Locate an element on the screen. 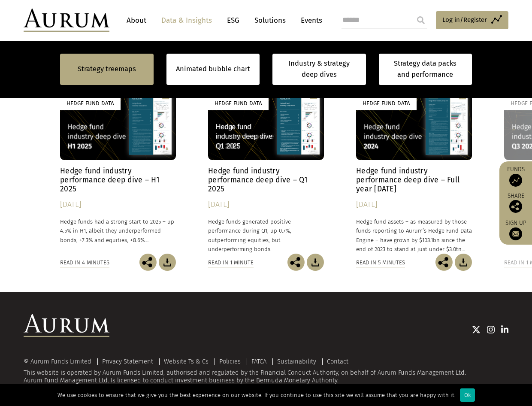 This screenshot has width=532, height=406. img: Aurum Logo is located at coordinates (67, 325).